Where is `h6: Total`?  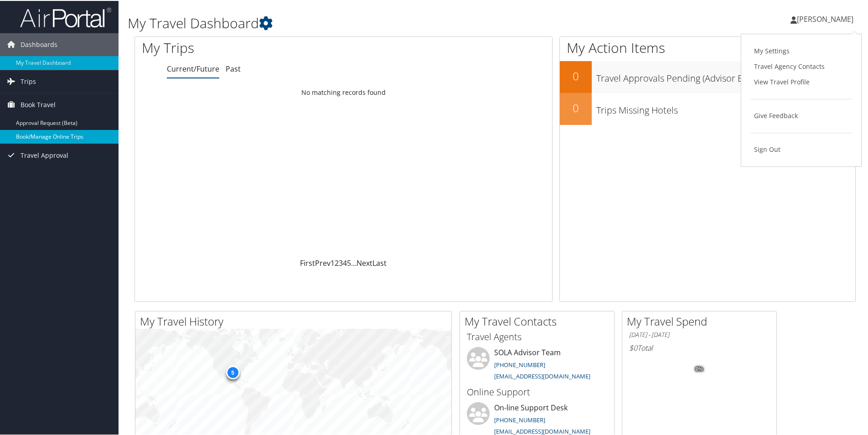
h6: Total is located at coordinates (699, 347).